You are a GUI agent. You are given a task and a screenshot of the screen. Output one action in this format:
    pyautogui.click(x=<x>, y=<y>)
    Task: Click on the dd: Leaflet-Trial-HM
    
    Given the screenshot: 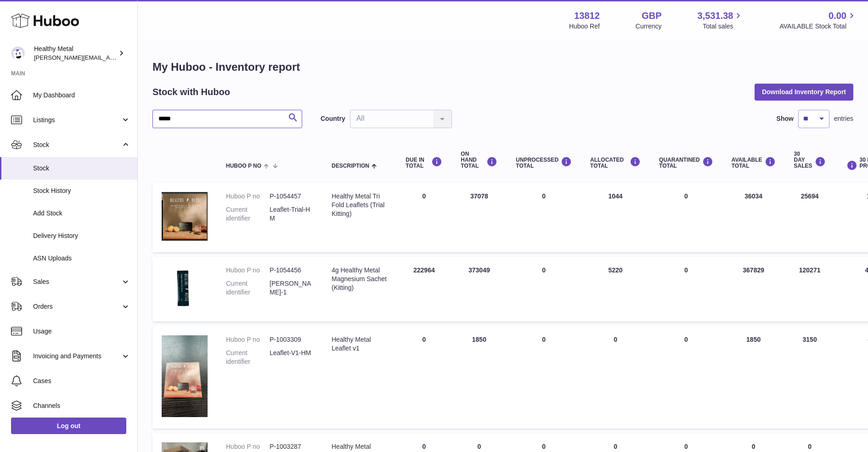 What is the action you would take?
    pyautogui.click(x=291, y=214)
    